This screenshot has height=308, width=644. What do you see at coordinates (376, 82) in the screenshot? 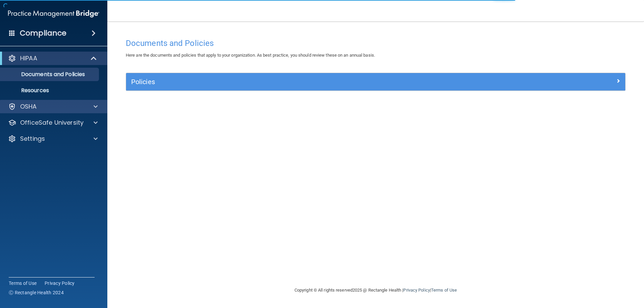
I see `a: Policies` at bounding box center [376, 82].